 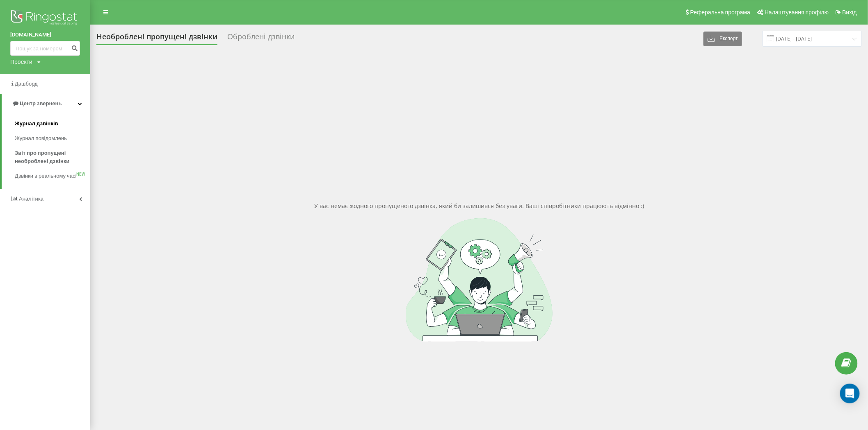 I want to click on span: Центр звернень, so click(x=41, y=103).